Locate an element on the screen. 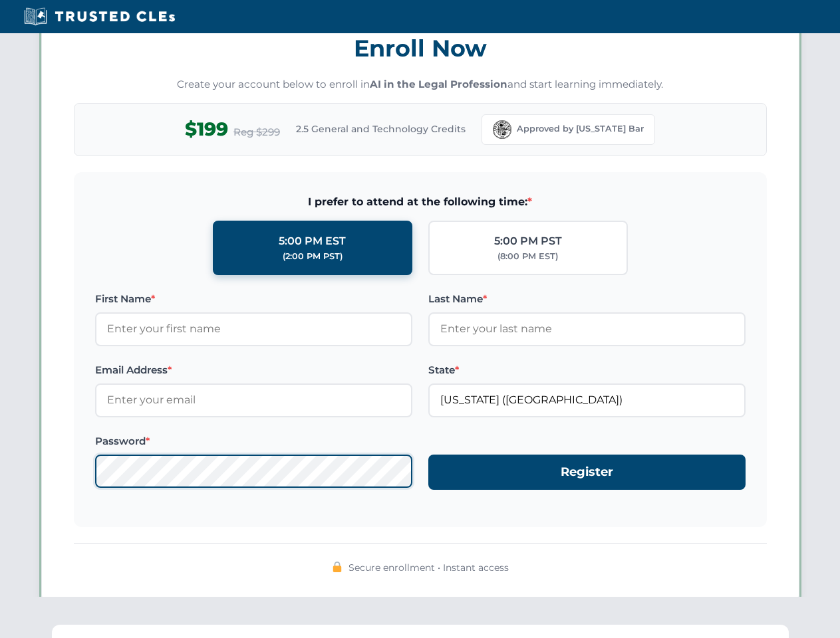  div: (8:00 PM EST) is located at coordinates (527, 257).